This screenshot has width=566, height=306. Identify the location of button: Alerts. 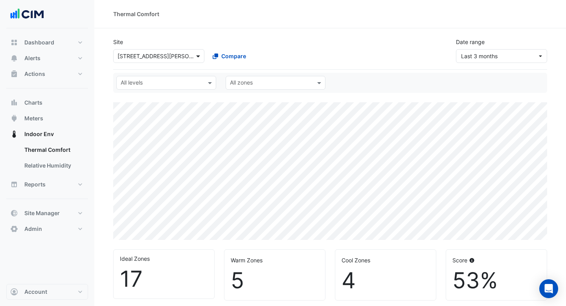
(47, 58).